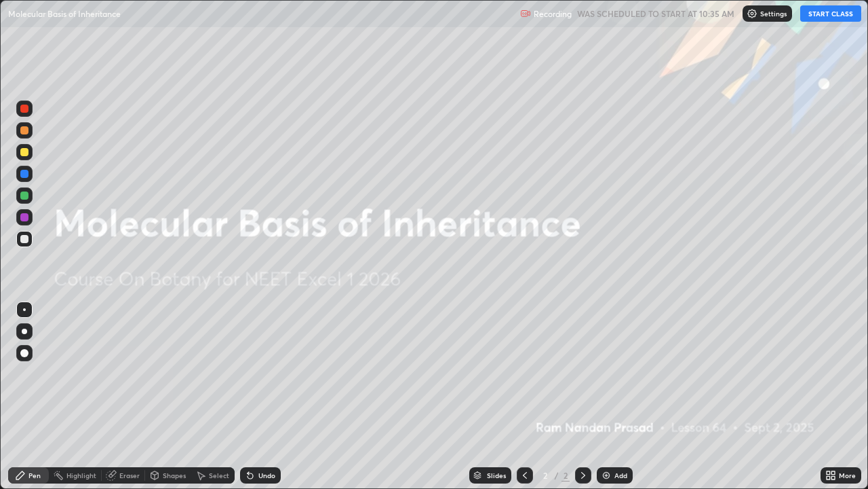  I want to click on div: Select, so click(219, 475).